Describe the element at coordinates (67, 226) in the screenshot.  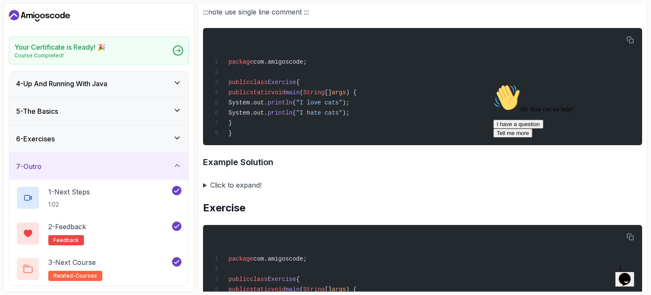
I see `p: 2 - Feedback` at that location.